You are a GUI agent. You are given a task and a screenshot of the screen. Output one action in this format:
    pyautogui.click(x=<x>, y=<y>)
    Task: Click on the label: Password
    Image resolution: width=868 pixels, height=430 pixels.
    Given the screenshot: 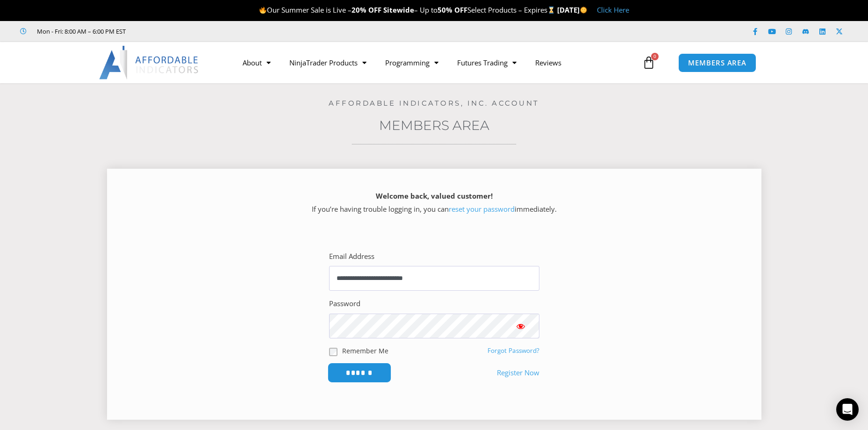 What is the action you would take?
    pyautogui.click(x=344, y=304)
    